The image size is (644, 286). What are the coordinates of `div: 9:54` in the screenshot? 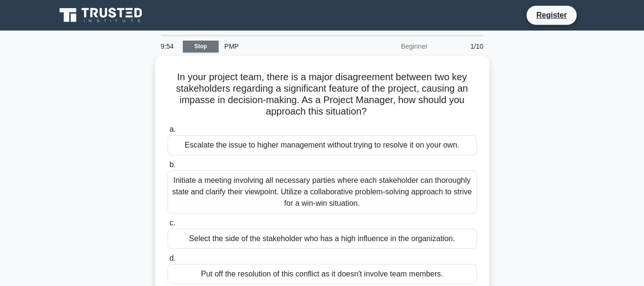 It's located at (169, 47).